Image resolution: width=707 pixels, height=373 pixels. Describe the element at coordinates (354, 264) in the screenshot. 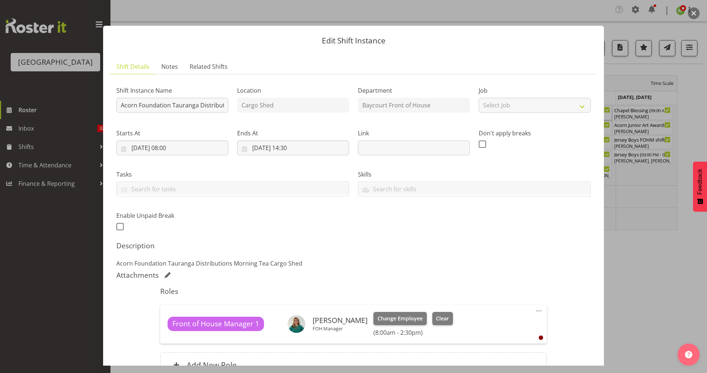

I see `p: Acorn Foundation Tauranga Distributions Morning Tea Cargo Shed` at that location.